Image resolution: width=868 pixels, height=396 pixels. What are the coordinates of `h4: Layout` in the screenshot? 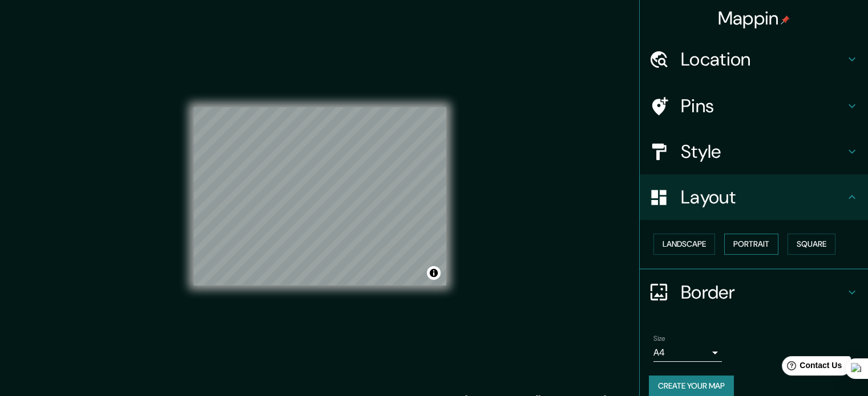 It's located at (763, 197).